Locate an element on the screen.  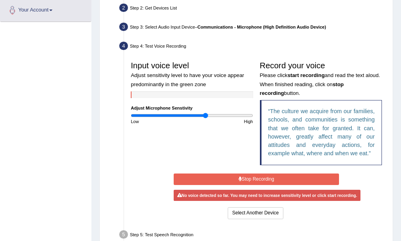
b: Communications - Microphone (High Definition Audio Device) is located at coordinates (262, 27).